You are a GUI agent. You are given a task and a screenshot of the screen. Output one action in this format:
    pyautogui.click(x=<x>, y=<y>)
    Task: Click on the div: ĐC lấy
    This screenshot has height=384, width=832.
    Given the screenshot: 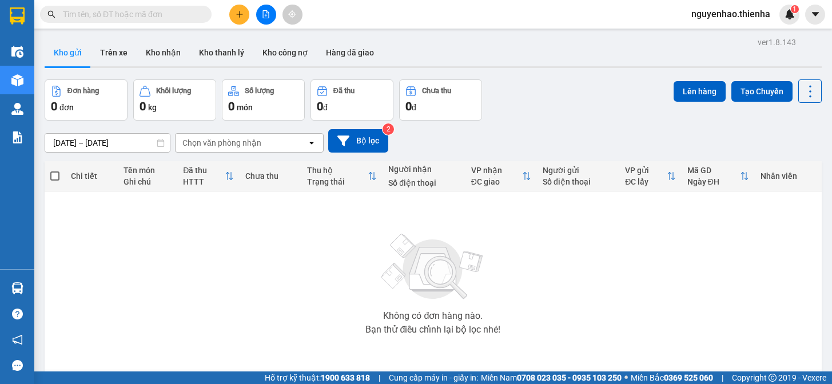 What is the action you would take?
    pyautogui.click(x=645, y=182)
    